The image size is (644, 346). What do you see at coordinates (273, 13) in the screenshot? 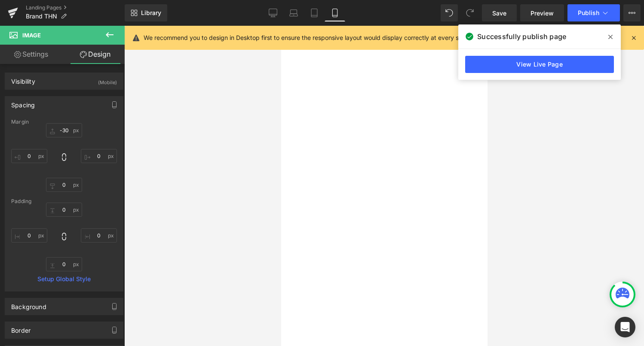
I see `a: Desktop` at bounding box center [273, 13].